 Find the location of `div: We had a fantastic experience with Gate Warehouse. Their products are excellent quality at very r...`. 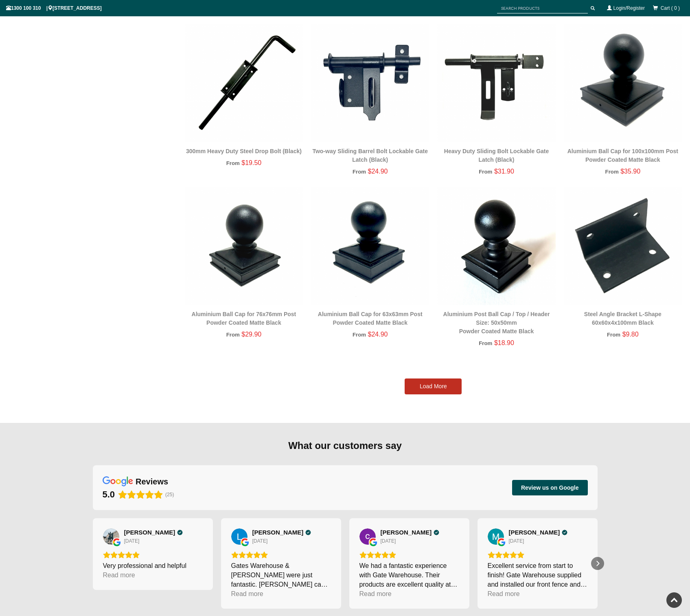

div: We had a fantastic experience with Gate Warehouse. Their products are excellent quality at very r... is located at coordinates (409, 574).